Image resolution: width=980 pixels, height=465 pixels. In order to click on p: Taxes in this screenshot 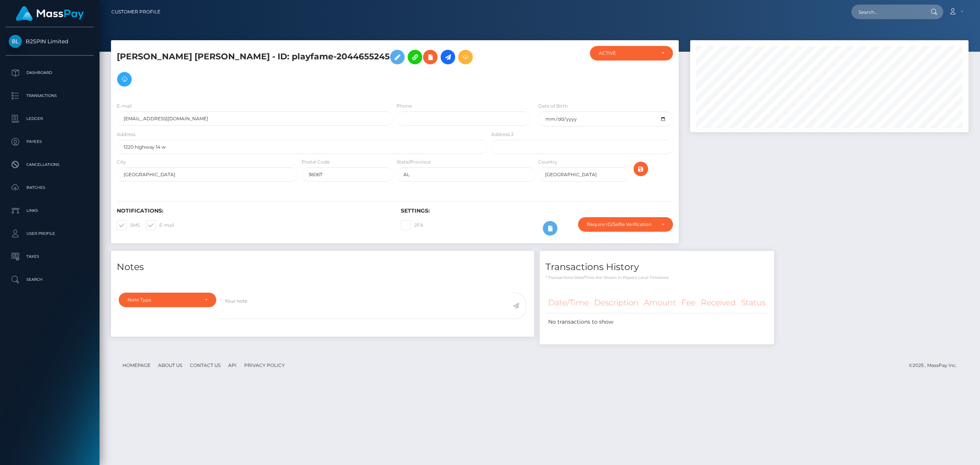, I will do `click(49, 257)`.